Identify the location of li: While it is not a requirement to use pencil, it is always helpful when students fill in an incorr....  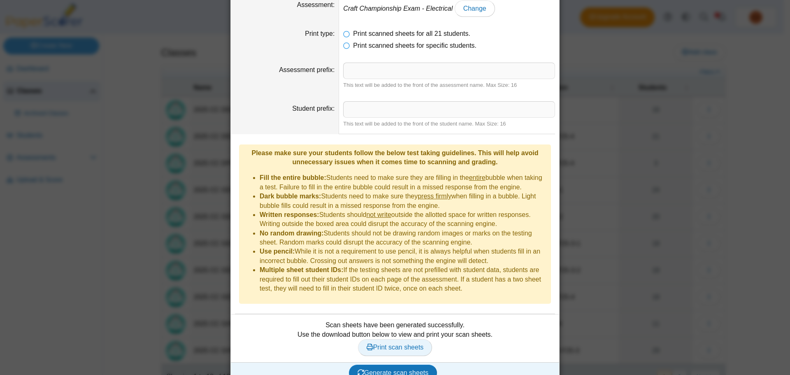
(403, 256).